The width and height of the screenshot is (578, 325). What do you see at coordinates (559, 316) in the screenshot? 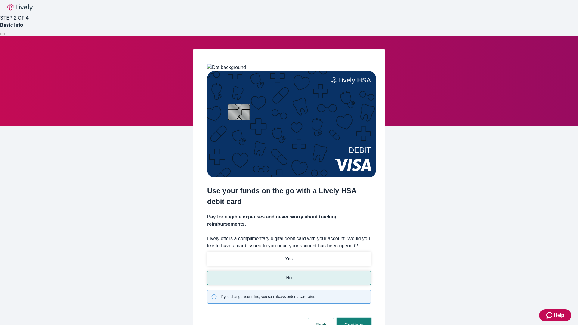
I see `span: Help` at bounding box center [559, 316].